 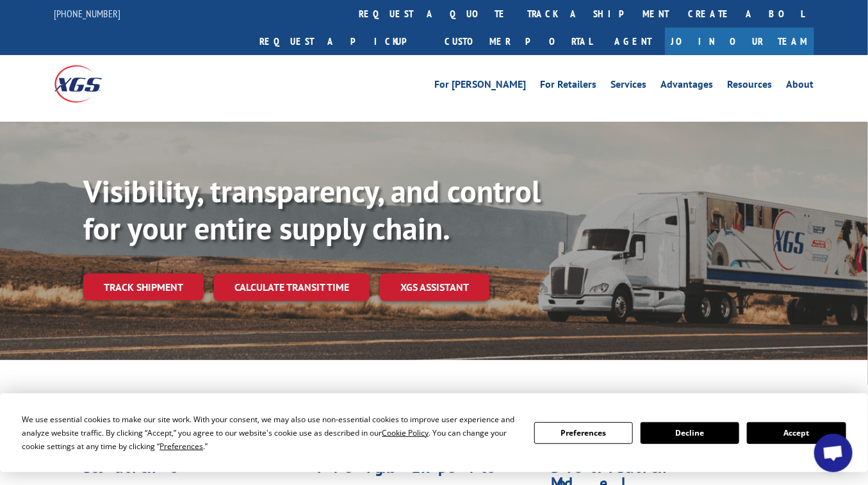 I want to click on a: Track shipment, so click(x=144, y=286).